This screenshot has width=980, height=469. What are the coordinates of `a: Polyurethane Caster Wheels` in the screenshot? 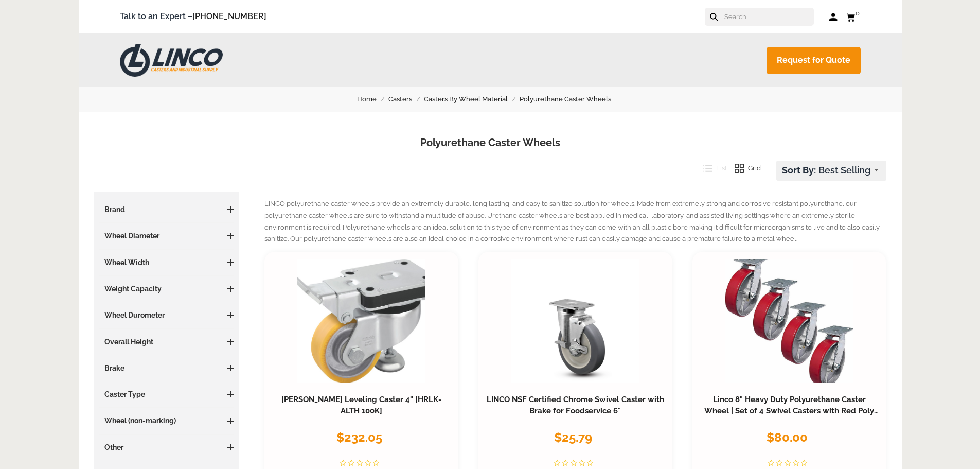 It's located at (571, 100).